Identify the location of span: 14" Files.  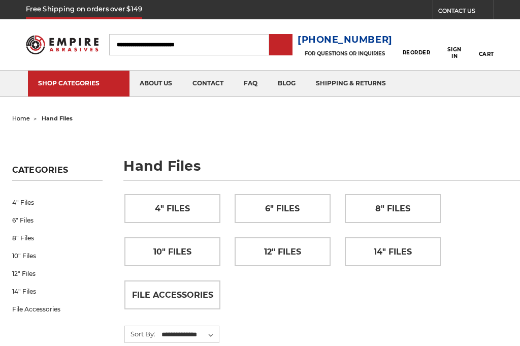
(392, 252).